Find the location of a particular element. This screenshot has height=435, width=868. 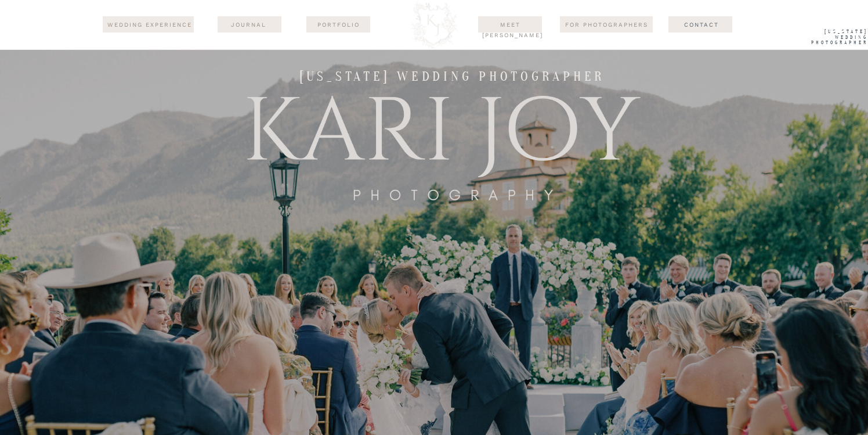

a: For Photographers is located at coordinates (607, 24).